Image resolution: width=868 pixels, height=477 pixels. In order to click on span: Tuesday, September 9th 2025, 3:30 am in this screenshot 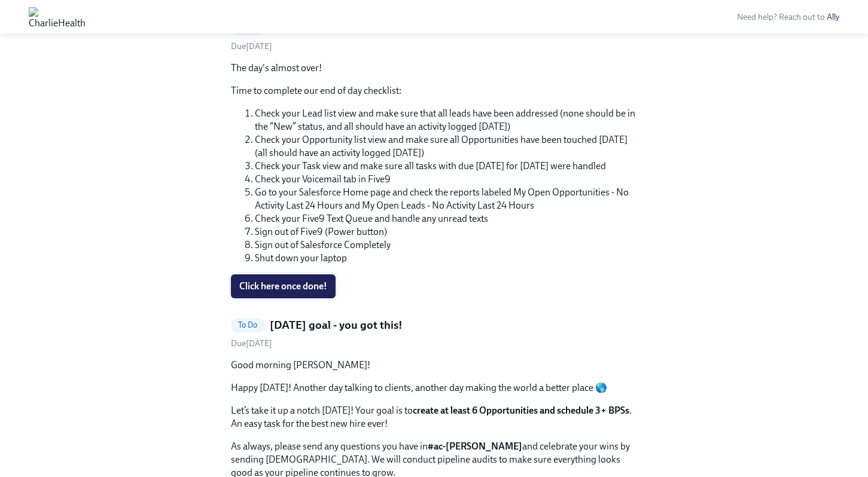, I will do `click(251, 46)`.